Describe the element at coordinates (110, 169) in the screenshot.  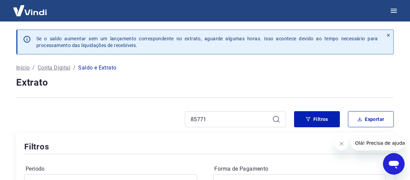
I see `label: Período` at that location.